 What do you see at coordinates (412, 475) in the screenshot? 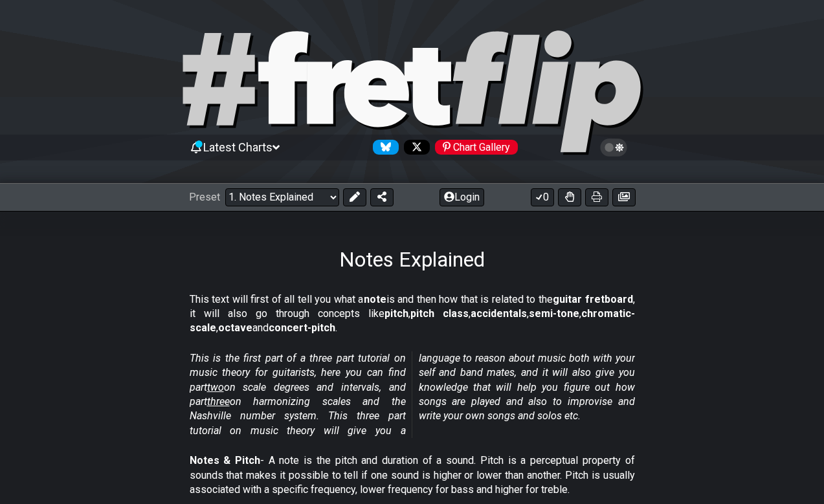
I see `p: - A note is the pitch and duration of a sound. Pitch is a perceptual property of sounds that make...` at bounding box center [412, 475].